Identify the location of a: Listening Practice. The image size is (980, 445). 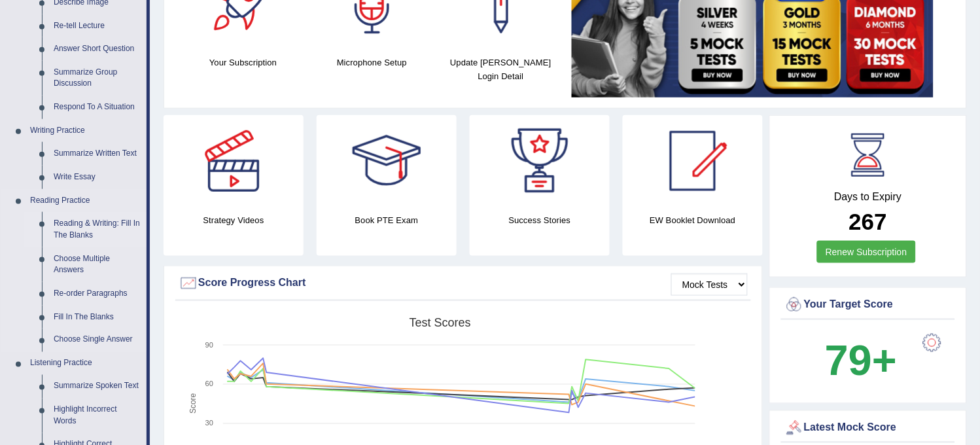
(85, 363).